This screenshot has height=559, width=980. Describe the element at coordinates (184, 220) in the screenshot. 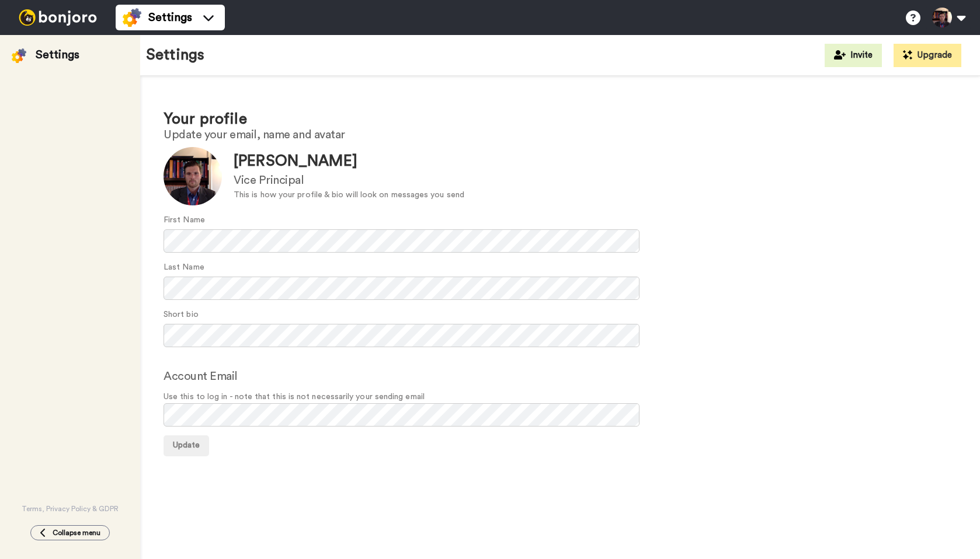

I see `label: First Name` at that location.